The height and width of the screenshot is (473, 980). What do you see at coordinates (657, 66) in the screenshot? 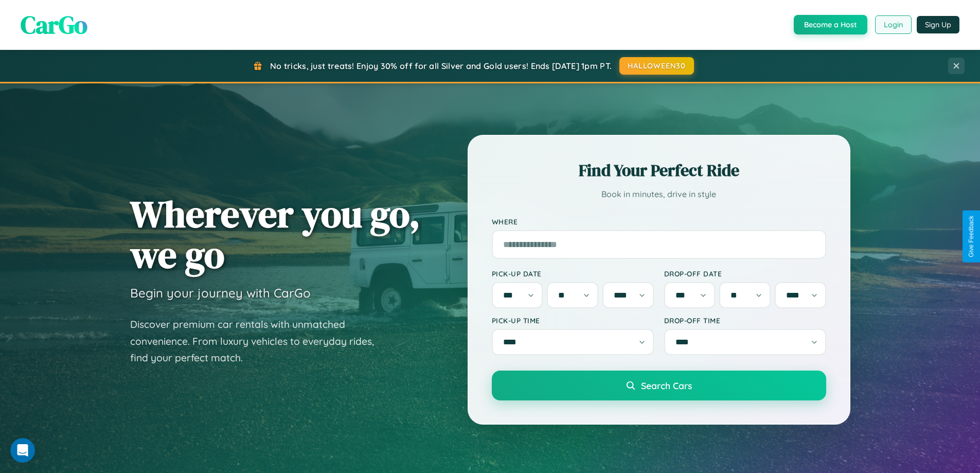
I see `button: HALLOWEEN30` at bounding box center [657, 66].